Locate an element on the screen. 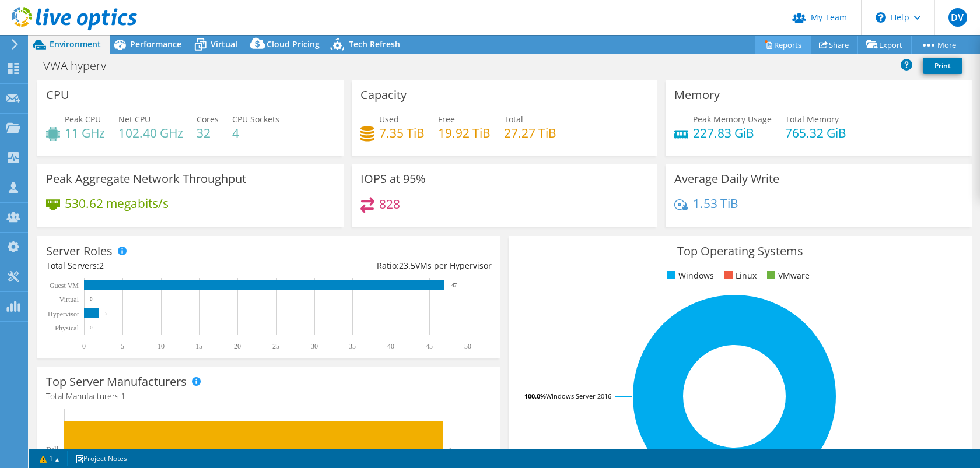 The height and width of the screenshot is (468, 980). text: Dell is located at coordinates (52, 450).